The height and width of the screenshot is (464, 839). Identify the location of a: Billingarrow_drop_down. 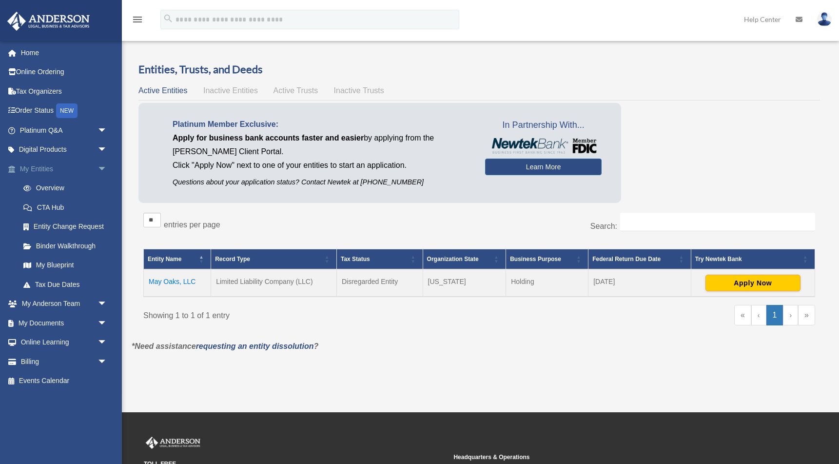
(64, 361).